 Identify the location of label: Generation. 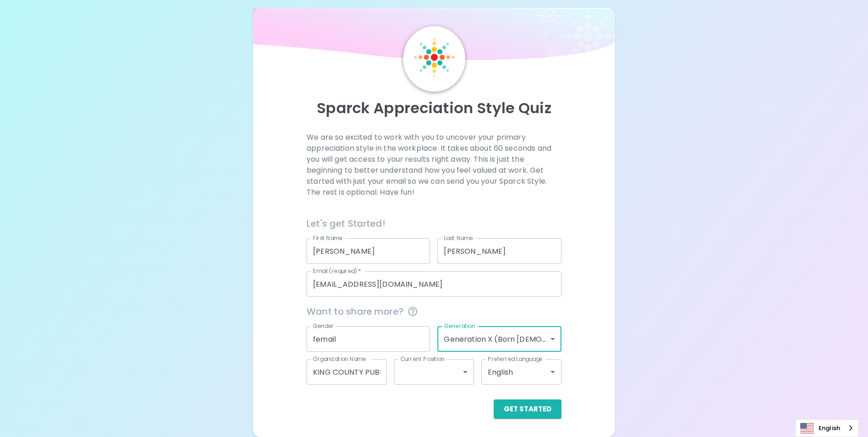
(459, 326).